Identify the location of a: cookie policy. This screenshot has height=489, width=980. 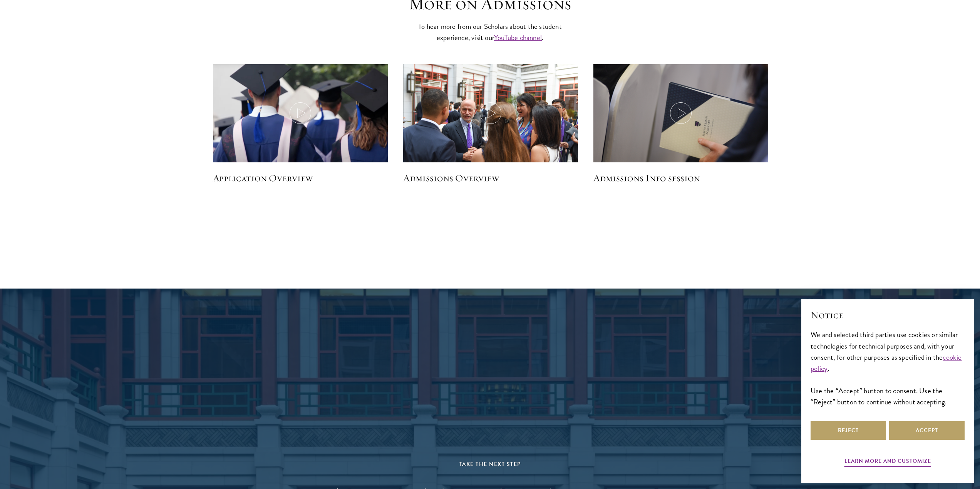
(886, 363).